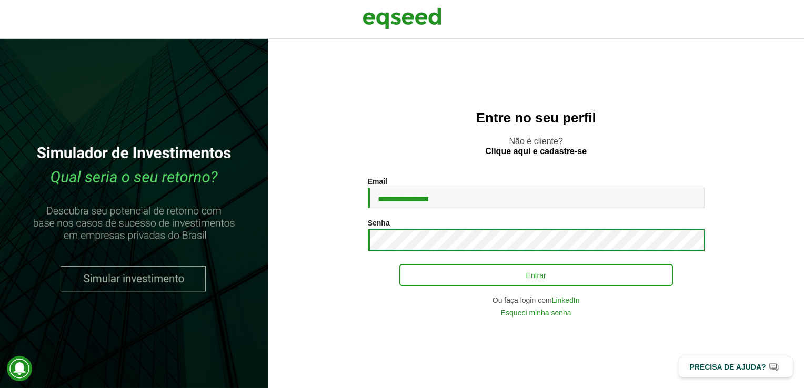  What do you see at coordinates (536, 300) in the screenshot?
I see `div: Ou faça login com` at bounding box center [536, 300].